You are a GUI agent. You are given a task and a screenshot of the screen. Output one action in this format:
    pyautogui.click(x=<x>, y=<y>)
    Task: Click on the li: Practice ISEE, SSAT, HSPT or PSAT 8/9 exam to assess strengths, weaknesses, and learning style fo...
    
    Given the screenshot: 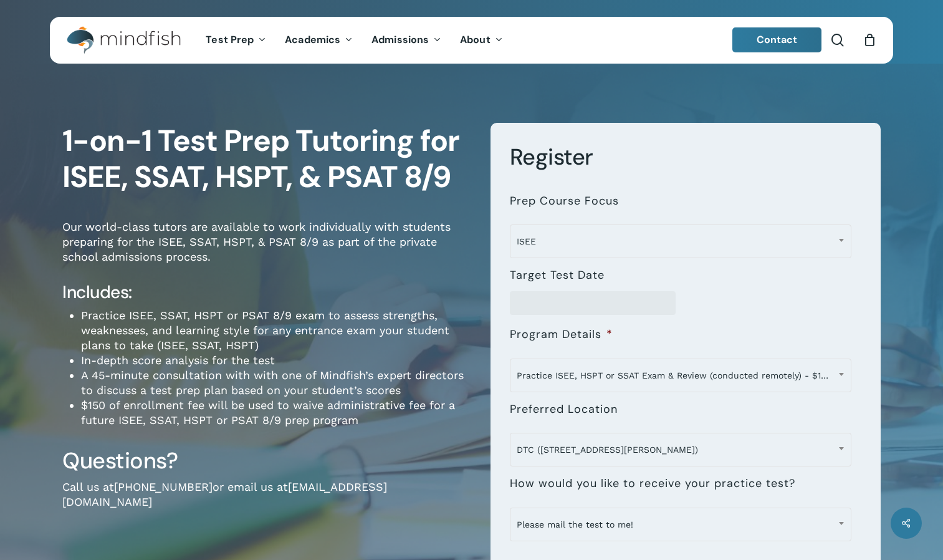 What is the action you would take?
    pyautogui.click(x=276, y=331)
    